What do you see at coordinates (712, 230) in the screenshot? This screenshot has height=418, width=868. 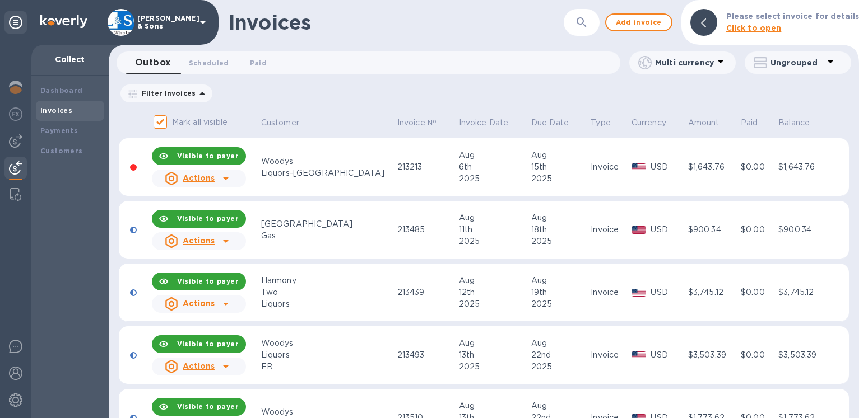 I see `div: $900.34` at bounding box center [712, 230].